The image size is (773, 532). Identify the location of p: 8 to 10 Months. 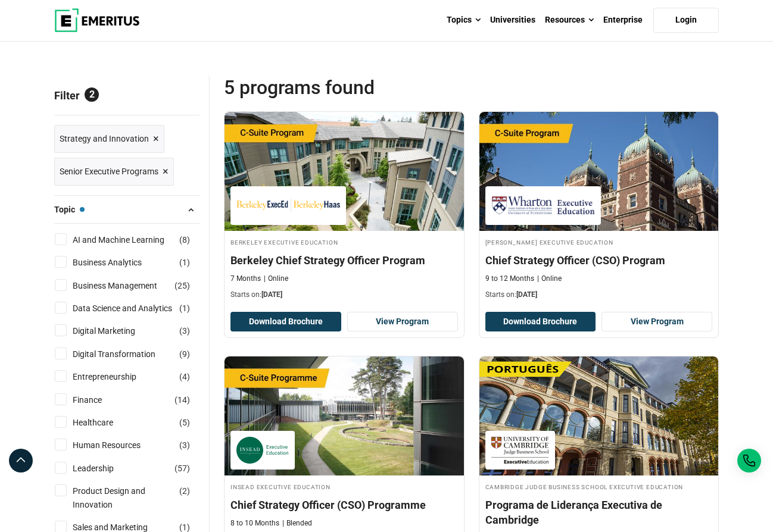
(254, 523).